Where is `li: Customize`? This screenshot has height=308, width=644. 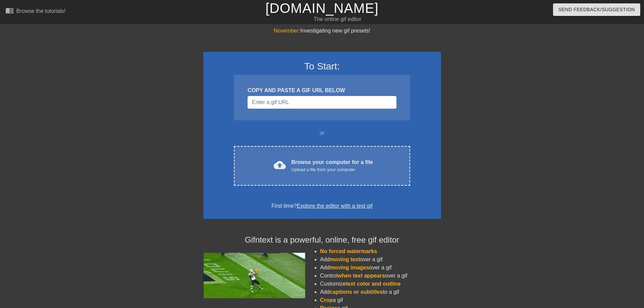 li: Customize is located at coordinates (381, 284).